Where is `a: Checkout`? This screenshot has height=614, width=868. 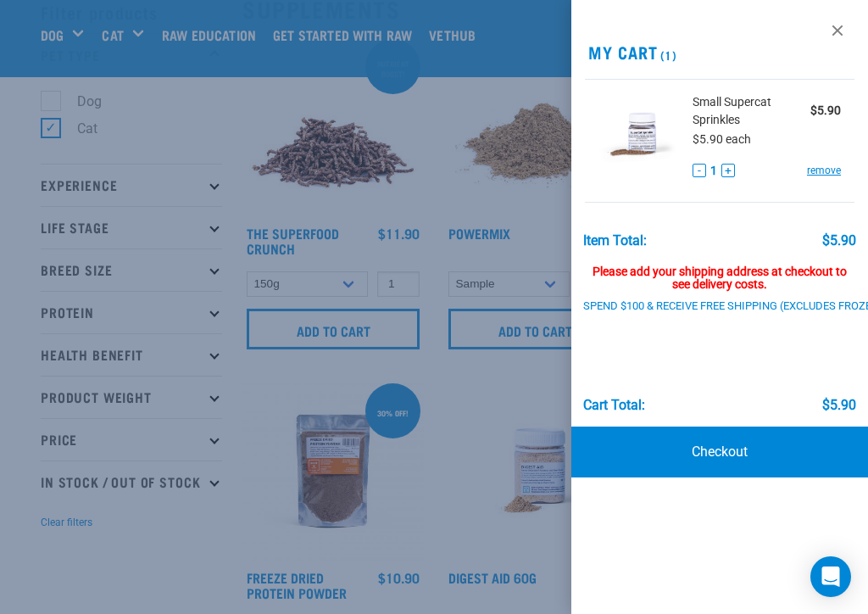 a: Checkout is located at coordinates (721, 452).